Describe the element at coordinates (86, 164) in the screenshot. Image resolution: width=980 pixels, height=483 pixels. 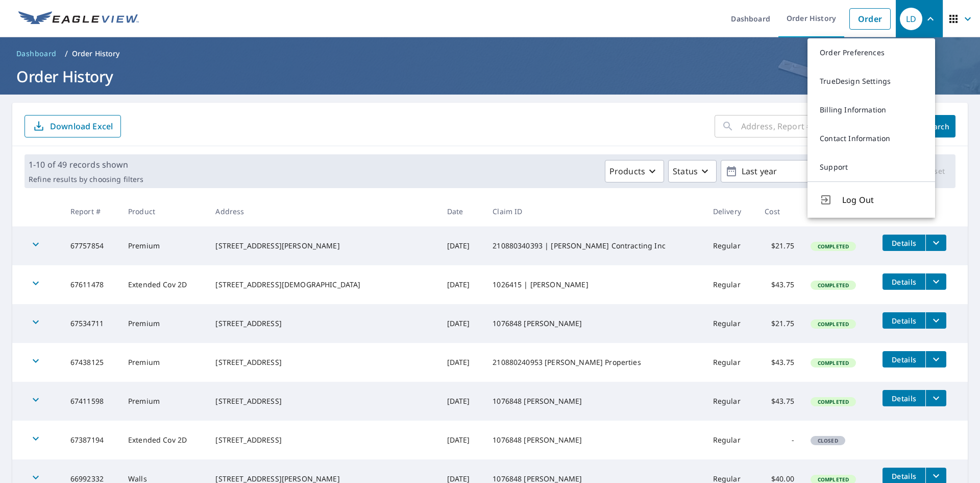
I see `p: 1-10 of 49 records shown` at that location.